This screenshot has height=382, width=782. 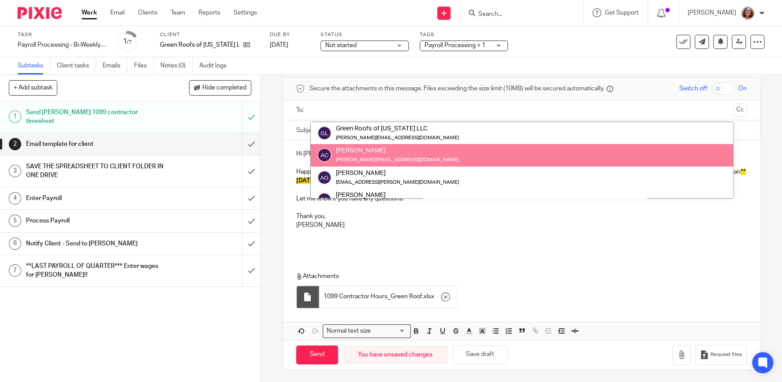 I want to click on a: Audit logs, so click(x=216, y=66).